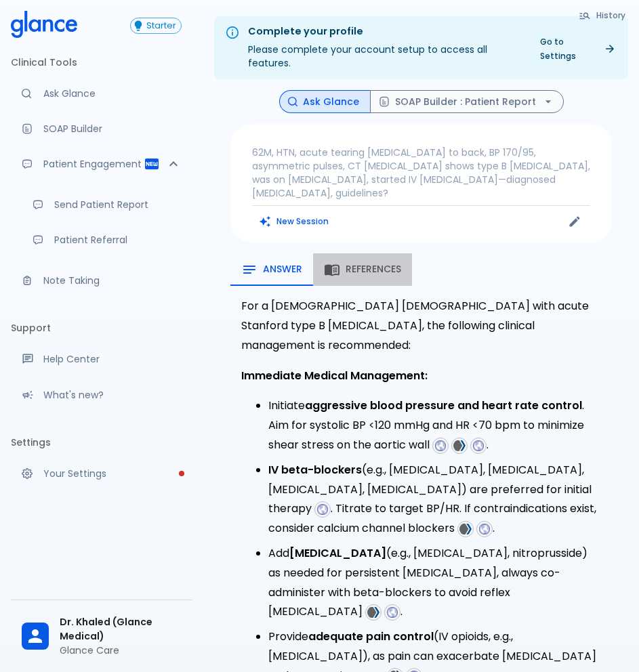 The image size is (639, 672). I want to click on p: Your Settings, so click(112, 473).